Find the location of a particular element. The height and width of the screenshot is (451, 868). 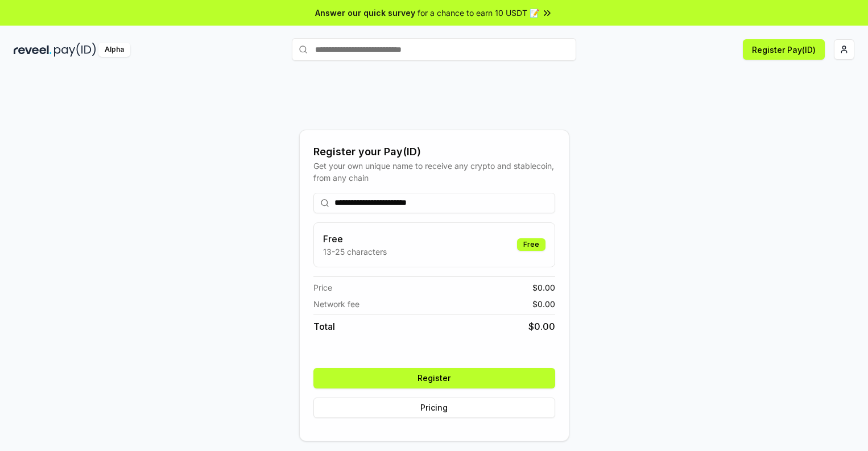

h3: Free is located at coordinates (355, 239).